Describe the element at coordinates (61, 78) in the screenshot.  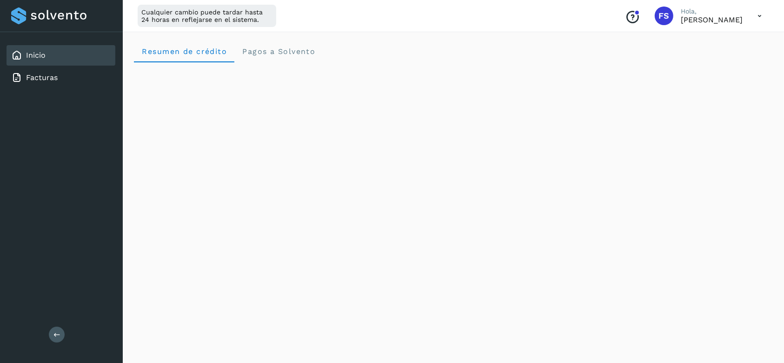
I see `div: Facturas` at that location.